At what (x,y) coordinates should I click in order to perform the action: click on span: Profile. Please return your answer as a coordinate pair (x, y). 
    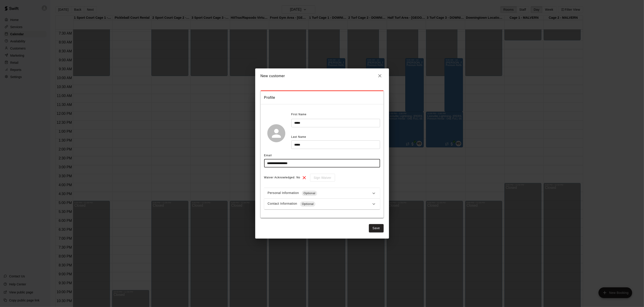
    Looking at the image, I should click on (322, 98).